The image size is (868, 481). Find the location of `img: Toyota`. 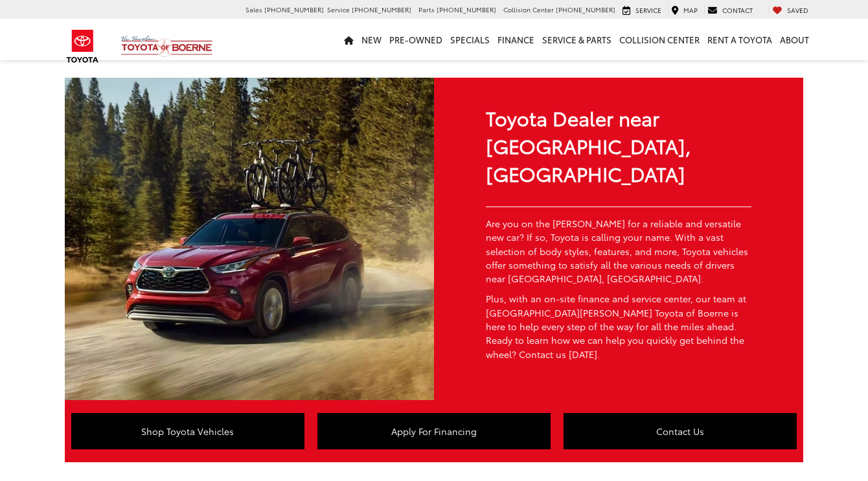

img: Toyota is located at coordinates (82, 46).